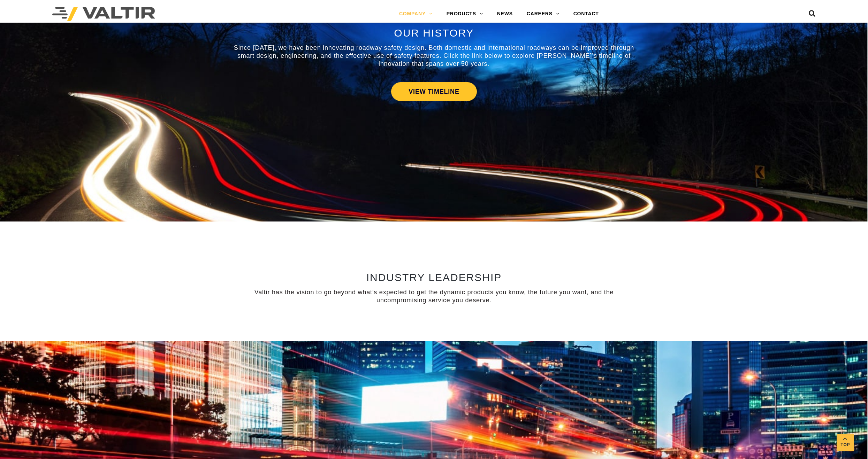 This screenshot has height=459, width=868. I want to click on a: CONTACT, so click(585, 14).